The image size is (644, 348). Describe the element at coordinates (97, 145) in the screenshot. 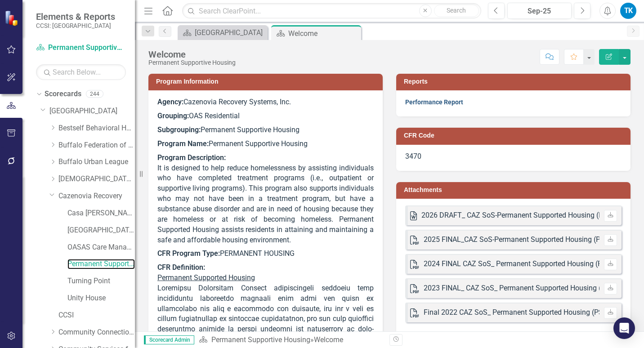

I see `a: Buffalo Federation of Neighborhood Centers` at that location.